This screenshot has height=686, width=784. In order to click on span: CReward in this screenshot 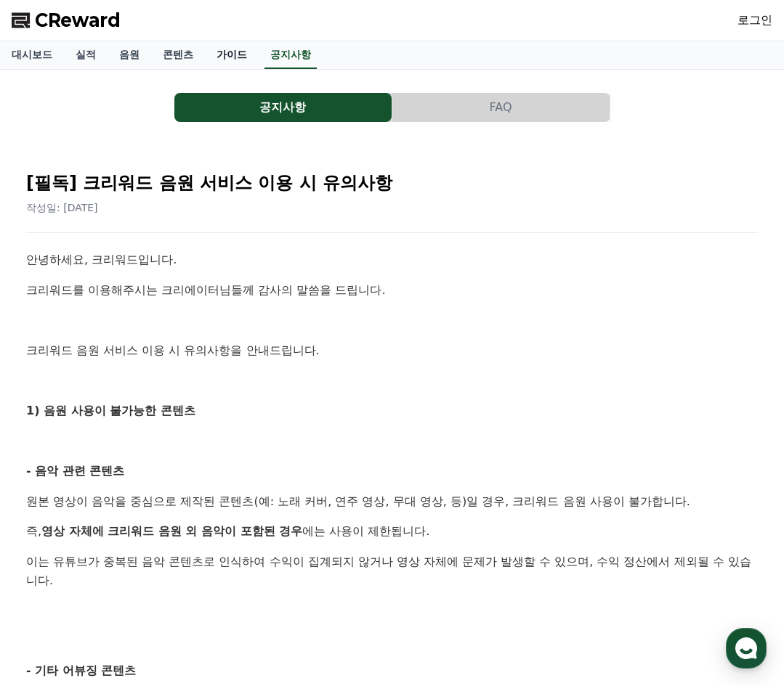, I will do `click(77, 20)`.